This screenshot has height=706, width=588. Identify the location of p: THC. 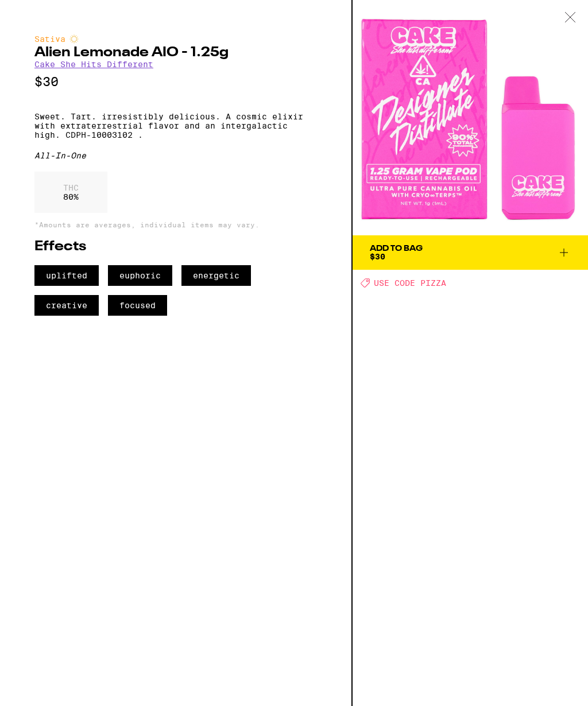
(71, 188).